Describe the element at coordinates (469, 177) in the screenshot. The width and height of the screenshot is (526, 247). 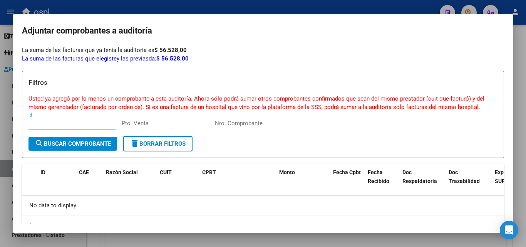
I see `datatable-header-cell: Doc Trazabilidad` at that location.